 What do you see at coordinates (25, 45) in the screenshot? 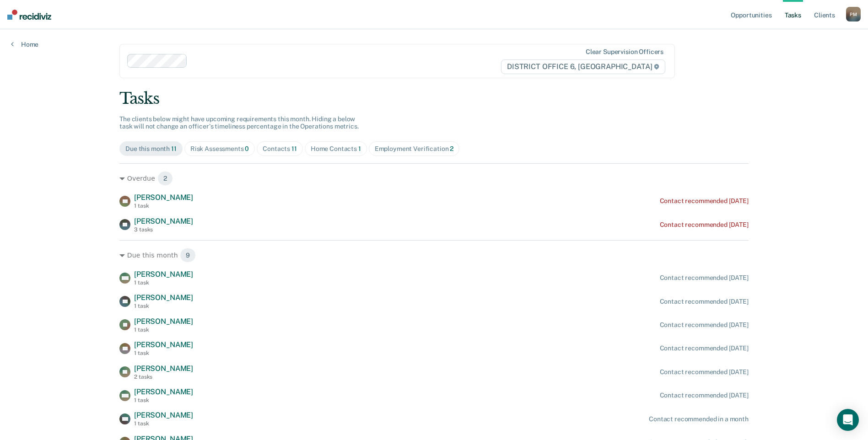
I see `a: Home` at bounding box center [25, 45].